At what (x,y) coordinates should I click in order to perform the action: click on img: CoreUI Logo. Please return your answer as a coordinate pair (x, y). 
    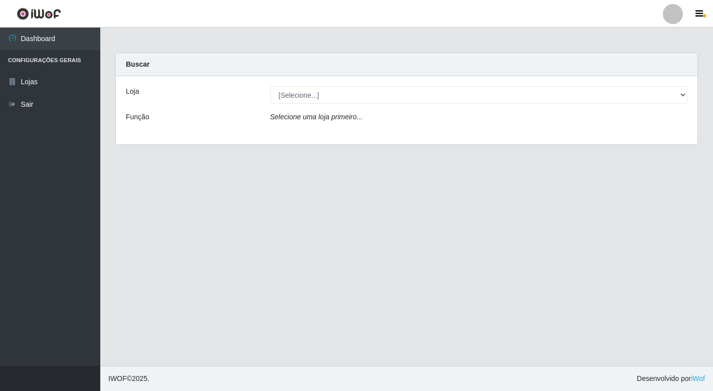
    Looking at the image, I should click on (39, 14).